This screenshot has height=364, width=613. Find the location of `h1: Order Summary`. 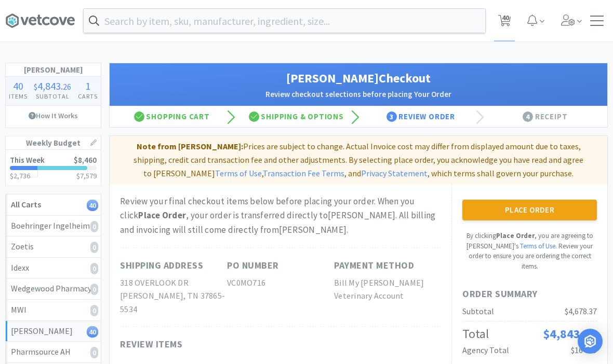

h1: Order Summary is located at coordinates (529, 294).